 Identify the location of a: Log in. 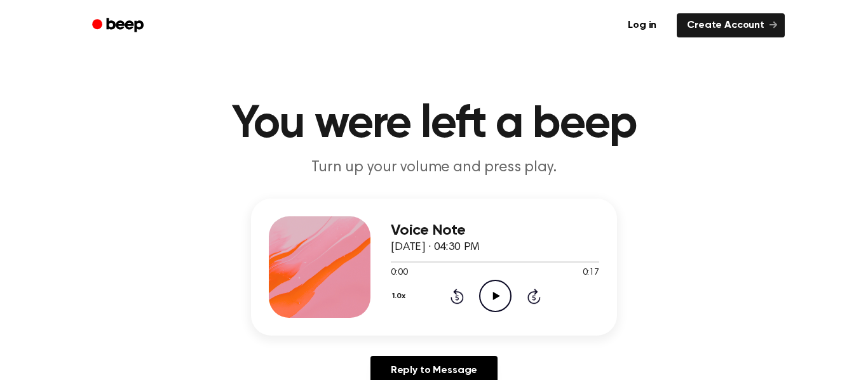
(642, 25).